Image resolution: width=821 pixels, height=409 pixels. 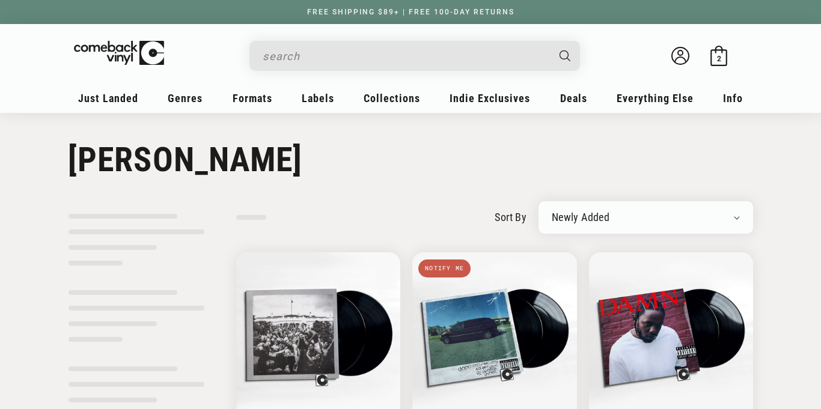 What do you see at coordinates (719, 58) in the screenshot?
I see `span: 2` at bounding box center [719, 58].